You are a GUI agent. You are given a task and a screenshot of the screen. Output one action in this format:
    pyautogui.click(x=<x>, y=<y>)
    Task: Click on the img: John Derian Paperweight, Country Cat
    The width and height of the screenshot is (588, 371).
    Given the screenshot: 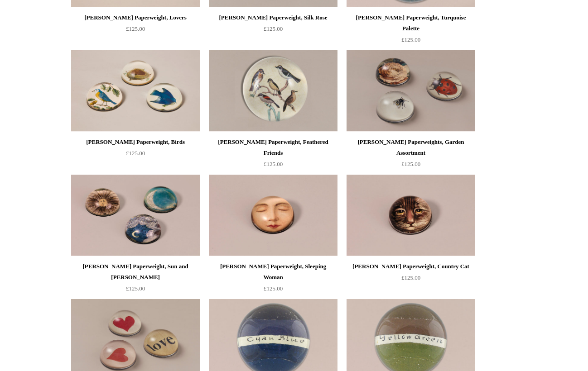 What is the action you would take?
    pyautogui.click(x=411, y=215)
    